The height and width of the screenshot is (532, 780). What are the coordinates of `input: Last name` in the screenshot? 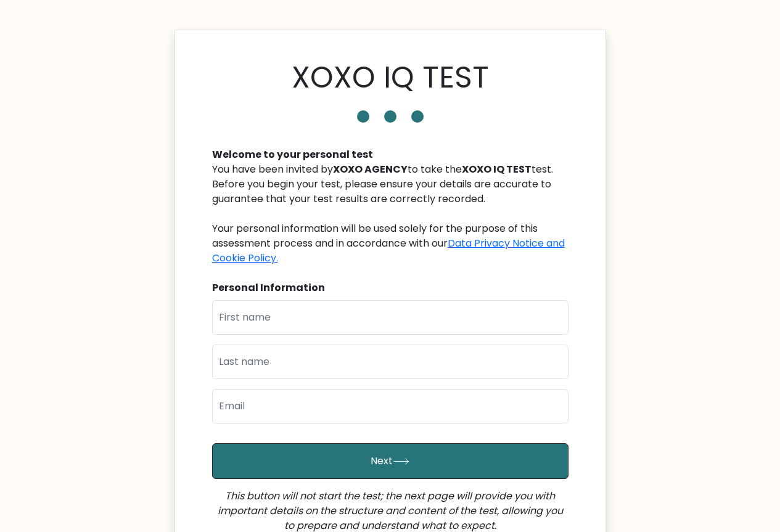 It's located at (390, 362).